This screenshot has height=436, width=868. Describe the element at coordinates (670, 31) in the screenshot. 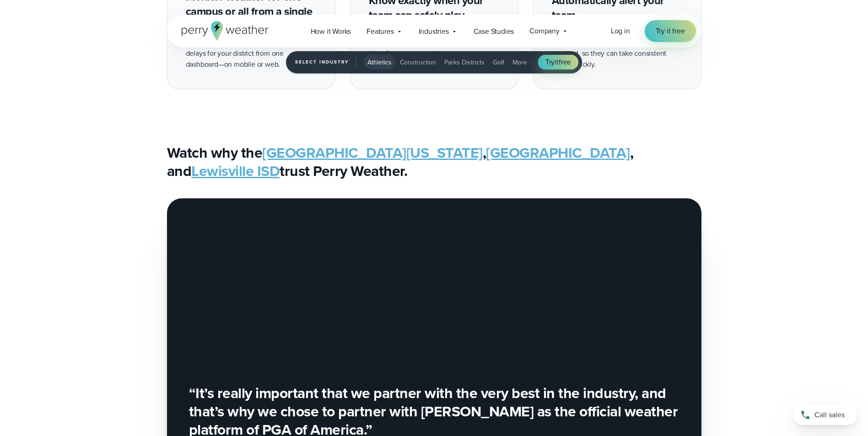

I see `span: Try it free` at that location.